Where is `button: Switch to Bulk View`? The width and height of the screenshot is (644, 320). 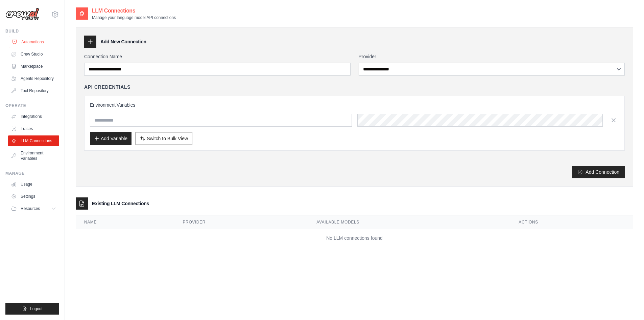 button: Switch to Bulk View is located at coordinates (164, 138).